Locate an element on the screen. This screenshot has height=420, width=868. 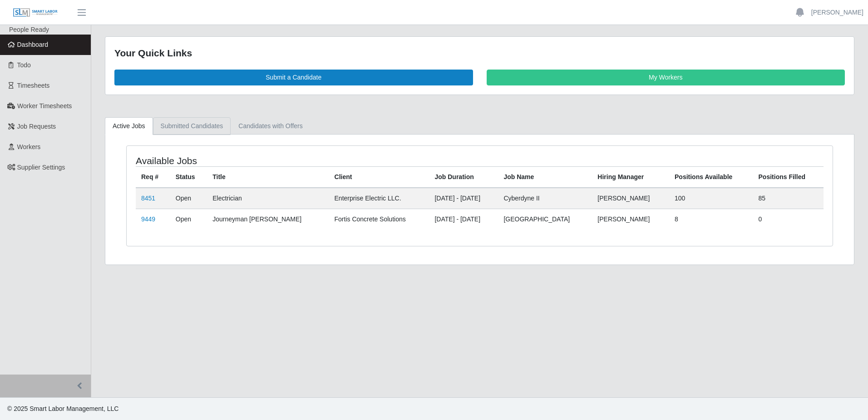
td: 85 is located at coordinates (788, 198).